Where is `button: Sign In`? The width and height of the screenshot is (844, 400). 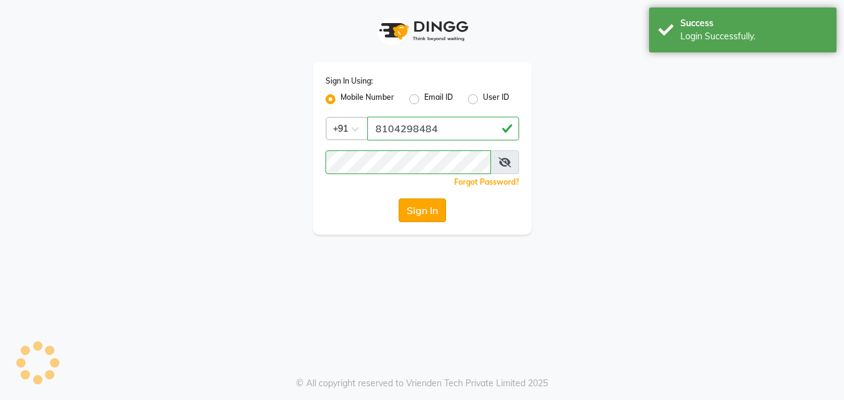
button: Sign In is located at coordinates (422, 210).